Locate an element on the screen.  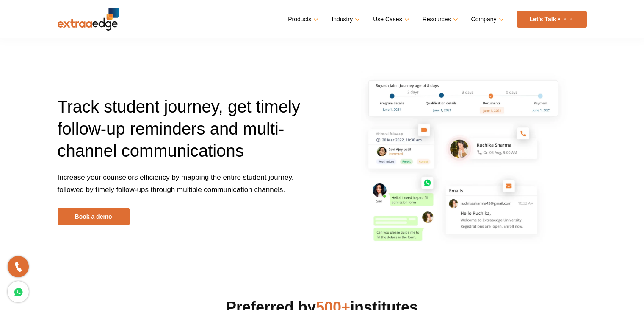
img: crm use for counselors is located at coordinates (471, 160).